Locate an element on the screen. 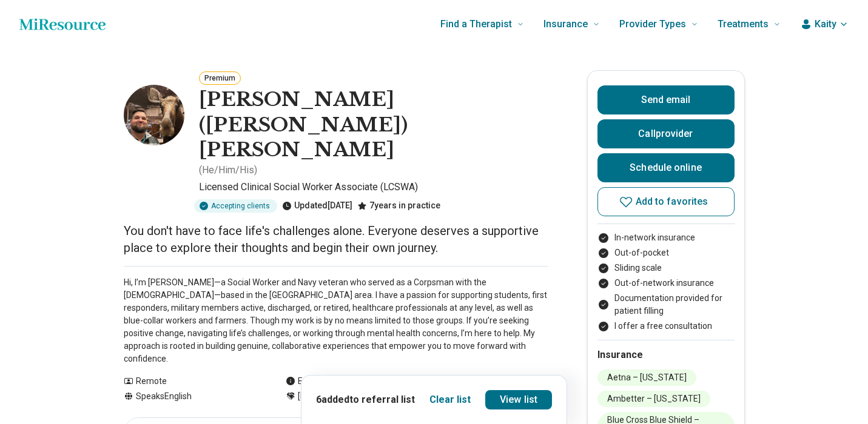 This screenshot has height=424, width=868. img: Benjamin Ingraham, Licensed Clinical Social Worker Associate (LCSWA) is located at coordinates (154, 115).